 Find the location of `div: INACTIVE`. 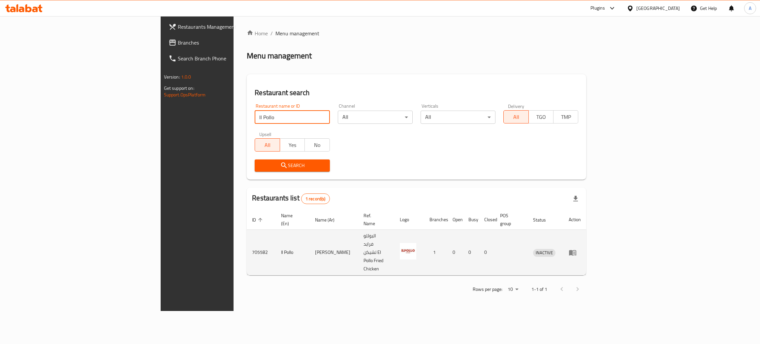

div: INACTIVE is located at coordinates (545, 253).